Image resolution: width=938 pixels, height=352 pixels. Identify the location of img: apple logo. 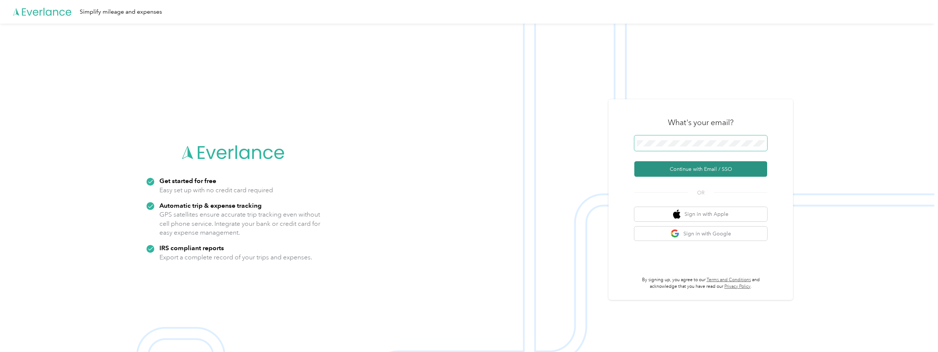
(677, 214).